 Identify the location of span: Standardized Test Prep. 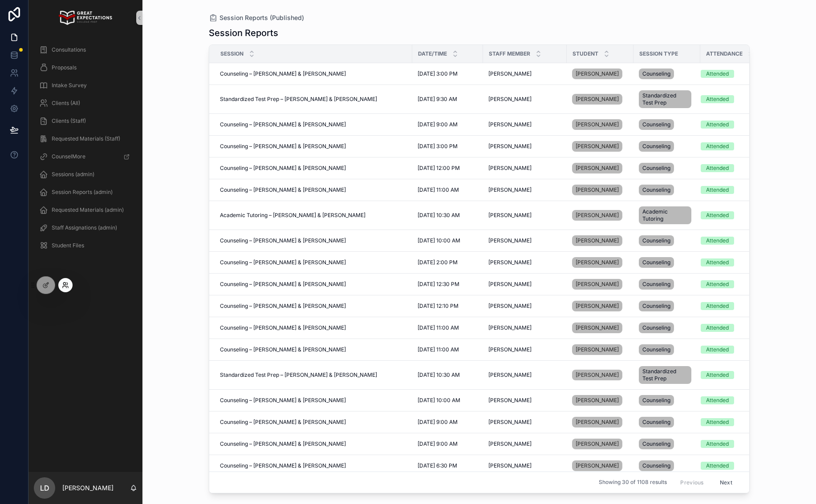
(665, 375).